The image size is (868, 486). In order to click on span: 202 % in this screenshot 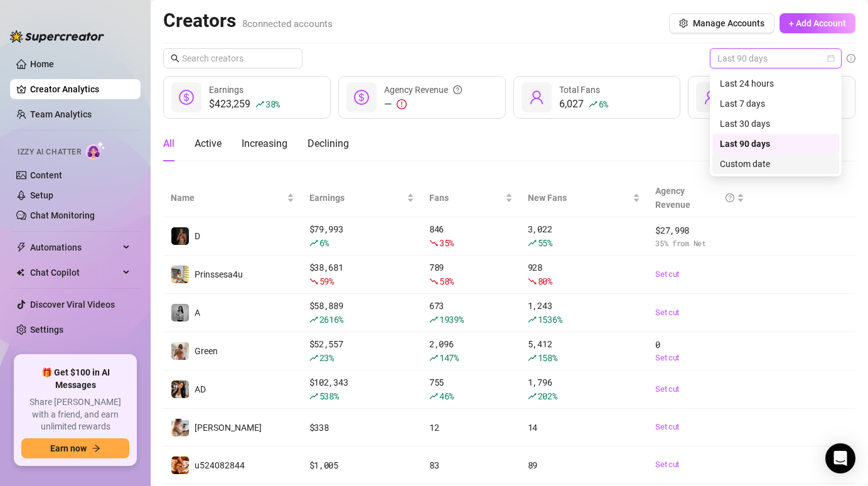, I will do `click(547, 395)`.